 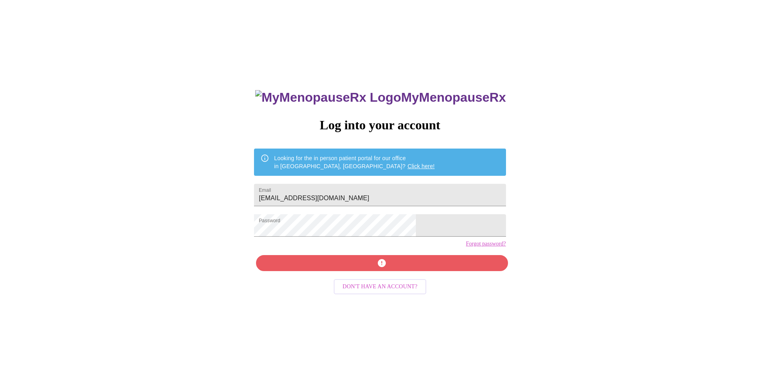 What do you see at coordinates (380, 287) in the screenshot?
I see `span: Don't have an account?` at bounding box center [380, 287].